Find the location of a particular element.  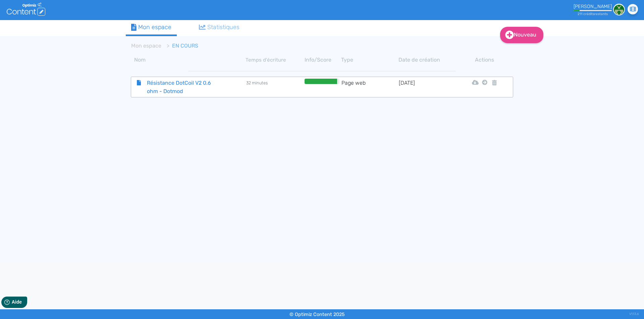

td: 32 minutes is located at coordinates (274, 87).